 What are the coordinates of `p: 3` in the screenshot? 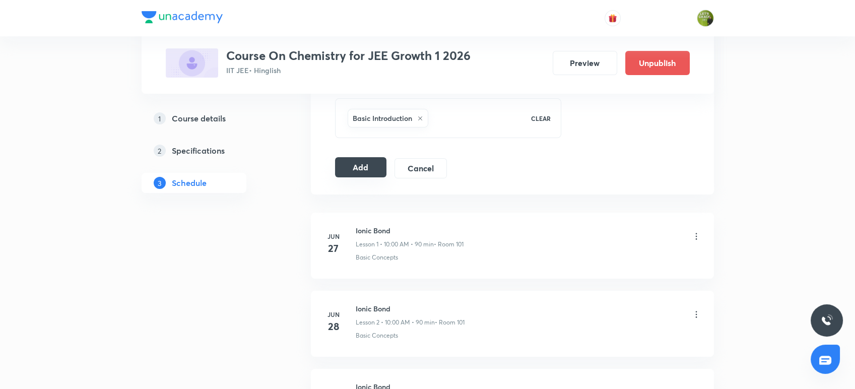 It's located at (160, 183).